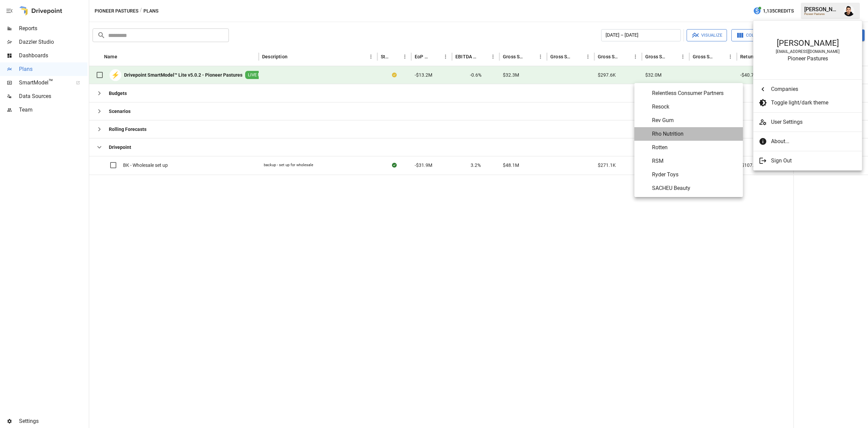  I want to click on span: Resock, so click(695, 107).